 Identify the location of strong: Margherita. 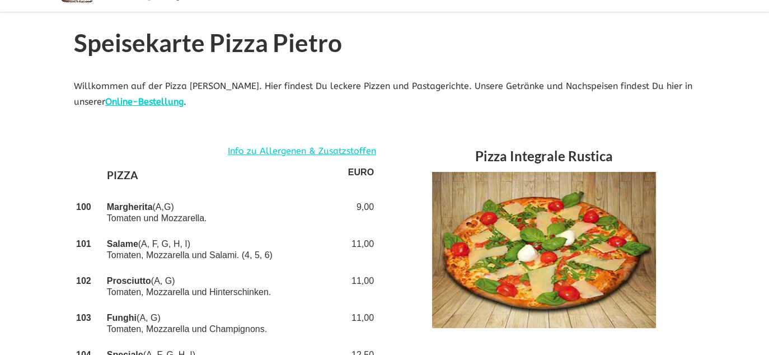
(130, 206).